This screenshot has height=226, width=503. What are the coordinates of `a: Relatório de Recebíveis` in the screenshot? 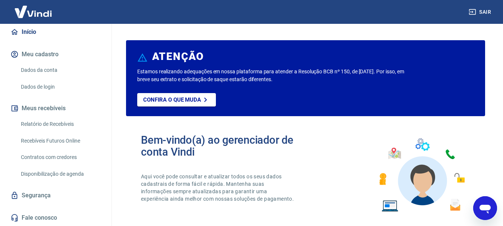 It's located at (60, 124).